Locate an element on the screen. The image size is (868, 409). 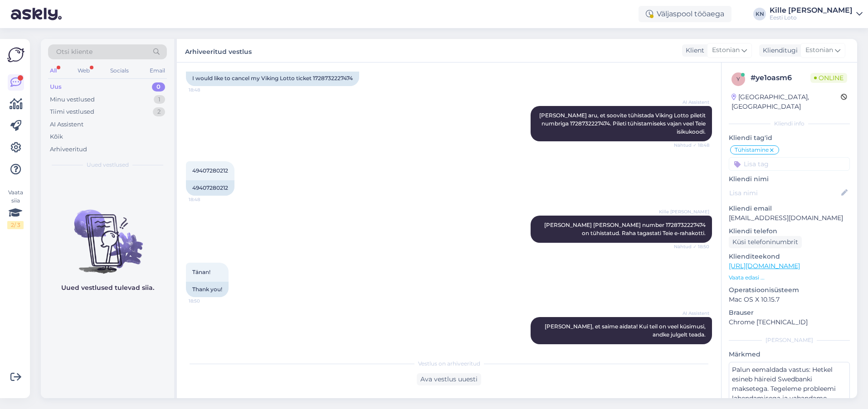
p: Kliendi email is located at coordinates (789, 209).